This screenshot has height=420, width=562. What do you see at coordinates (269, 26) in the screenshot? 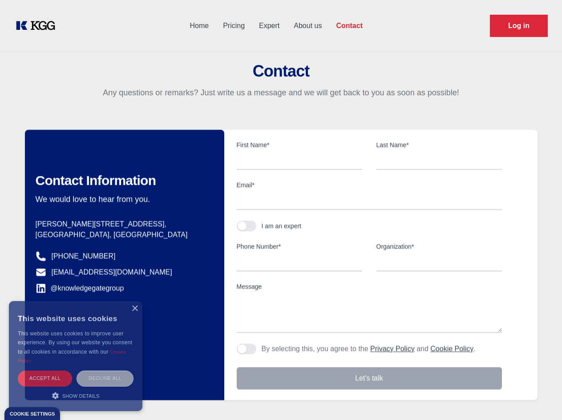
I see `a: Expert` at bounding box center [269, 26].